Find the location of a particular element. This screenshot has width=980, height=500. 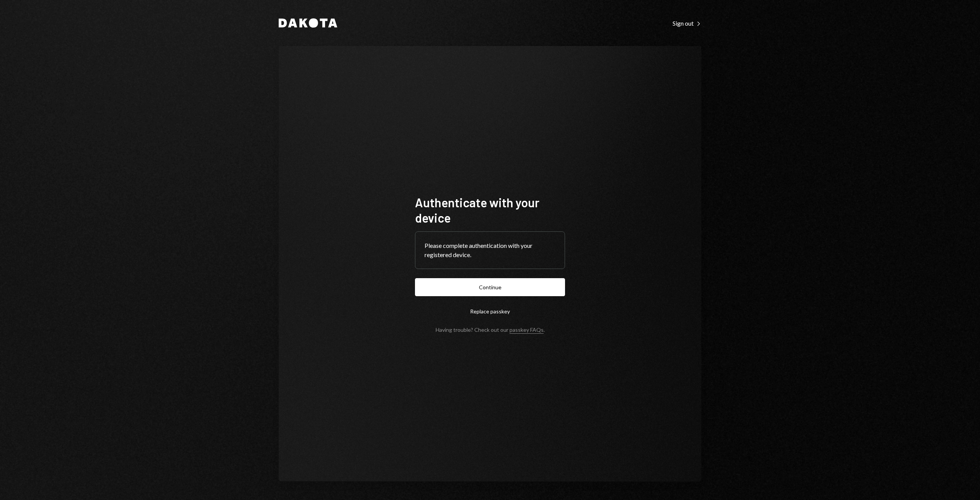

button: Continue is located at coordinates (490, 287).